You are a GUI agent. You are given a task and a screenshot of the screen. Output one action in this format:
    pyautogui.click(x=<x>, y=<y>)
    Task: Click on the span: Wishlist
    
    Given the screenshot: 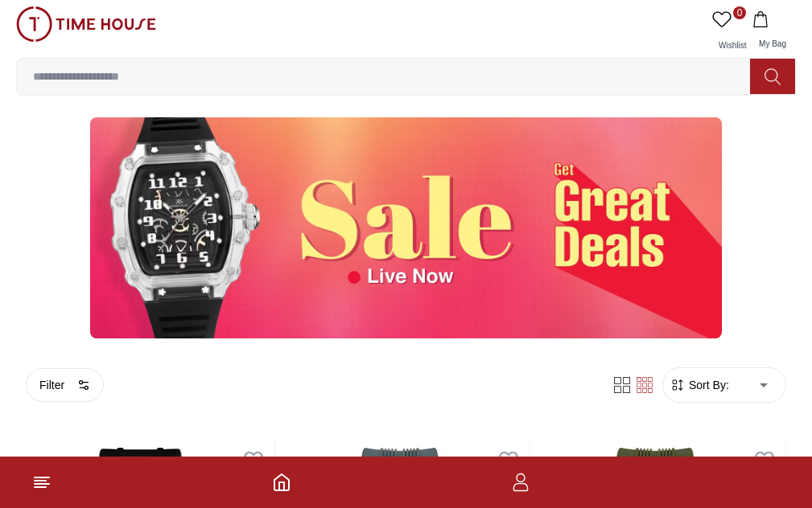 What is the action you would take?
    pyautogui.click(x=732, y=45)
    